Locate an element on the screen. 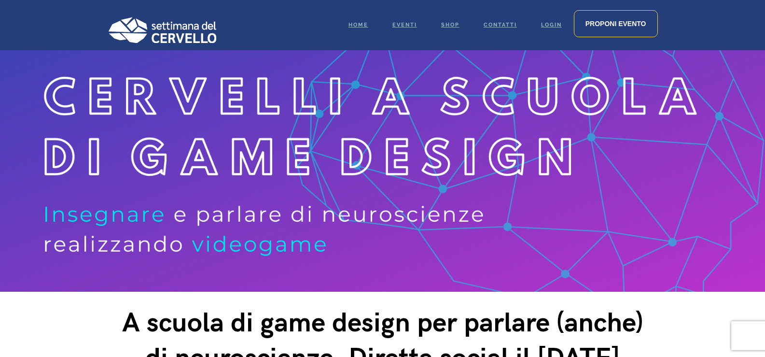  img: Logo is located at coordinates (162, 30).